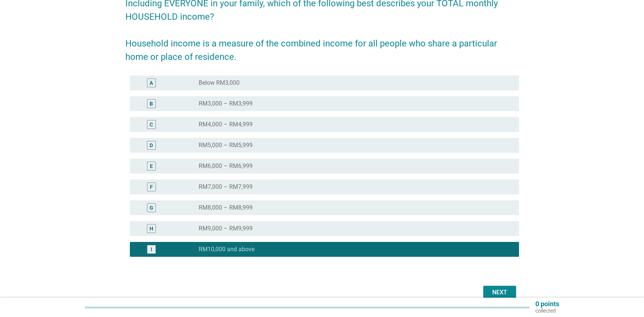 The height and width of the screenshot is (317, 644). What do you see at coordinates (151, 187) in the screenshot?
I see `div: F` at bounding box center [151, 187].